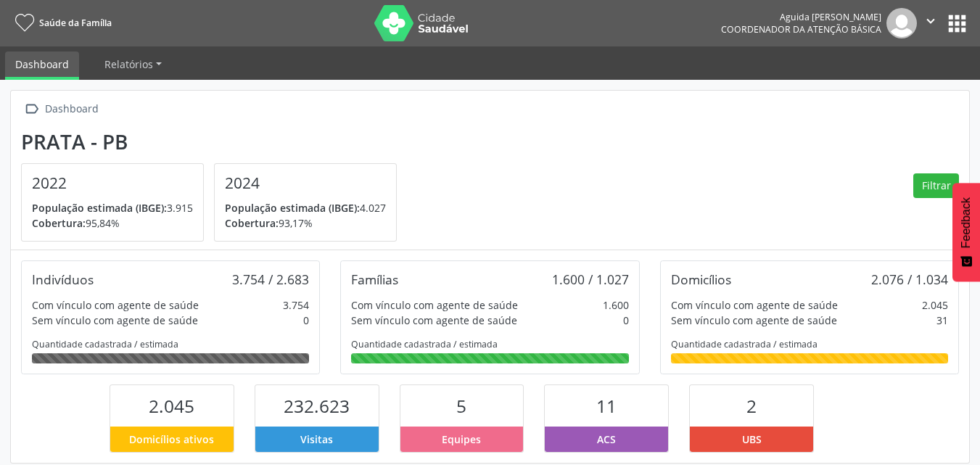 The image size is (980, 465). Describe the element at coordinates (591, 279) in the screenshot. I see `div: 1.600 / 1.027` at that location.